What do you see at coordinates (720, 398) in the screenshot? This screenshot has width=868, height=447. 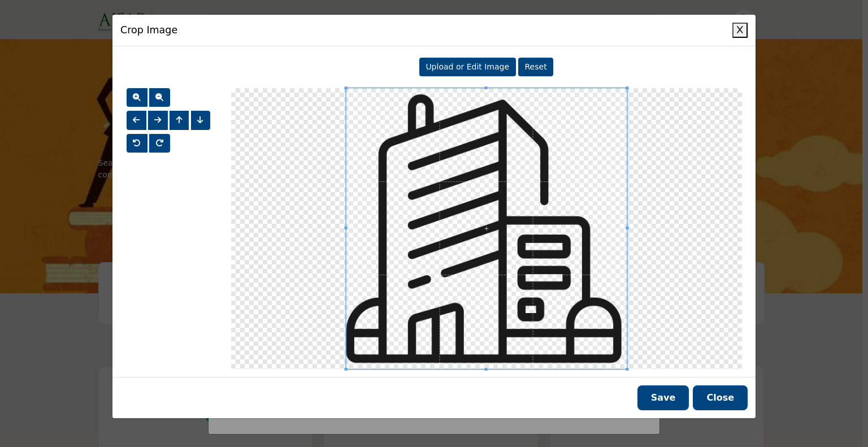 I see `button: Close` at bounding box center [720, 398].